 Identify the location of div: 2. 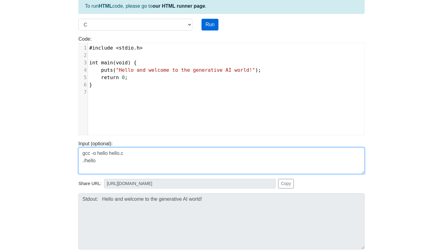
(83, 55).